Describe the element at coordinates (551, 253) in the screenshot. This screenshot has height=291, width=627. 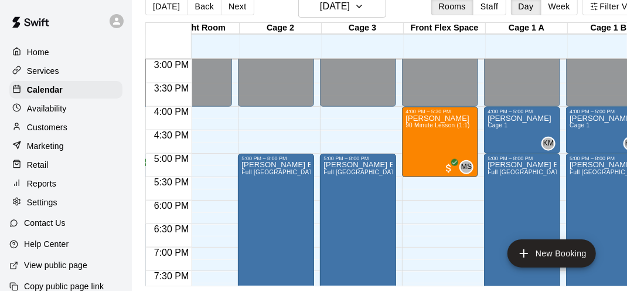
I see `button: add` at that location.